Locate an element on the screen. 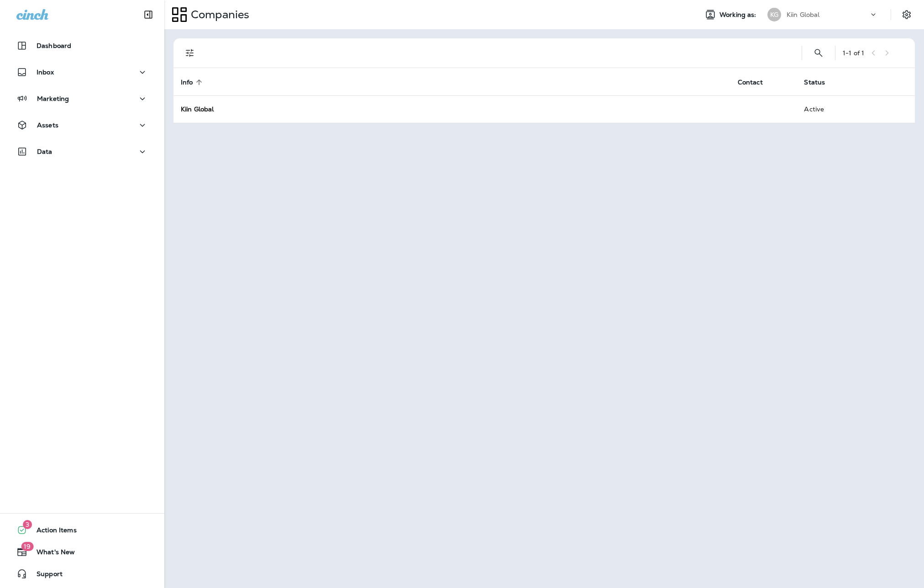  button: Marketing is located at coordinates (82, 98).